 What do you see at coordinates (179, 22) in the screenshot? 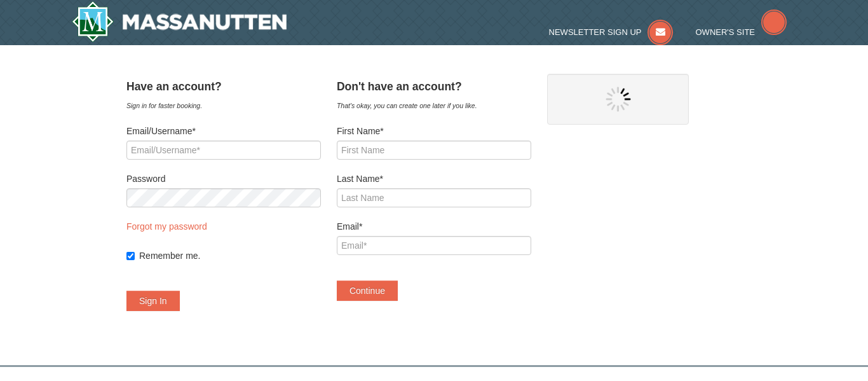
I see `a: Massanutten Resort` at bounding box center [179, 22].